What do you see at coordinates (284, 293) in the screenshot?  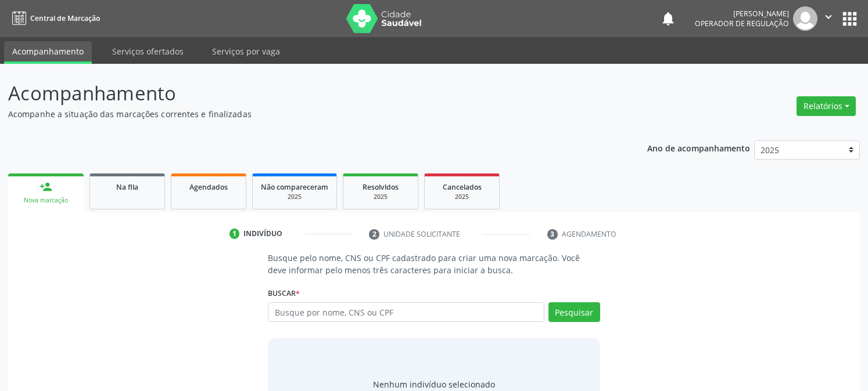 I see `label: Buscar` at bounding box center [284, 293].